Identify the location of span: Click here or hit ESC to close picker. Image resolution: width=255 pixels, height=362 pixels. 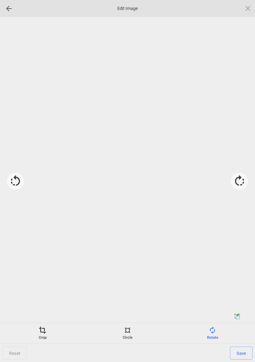
(247, 8).